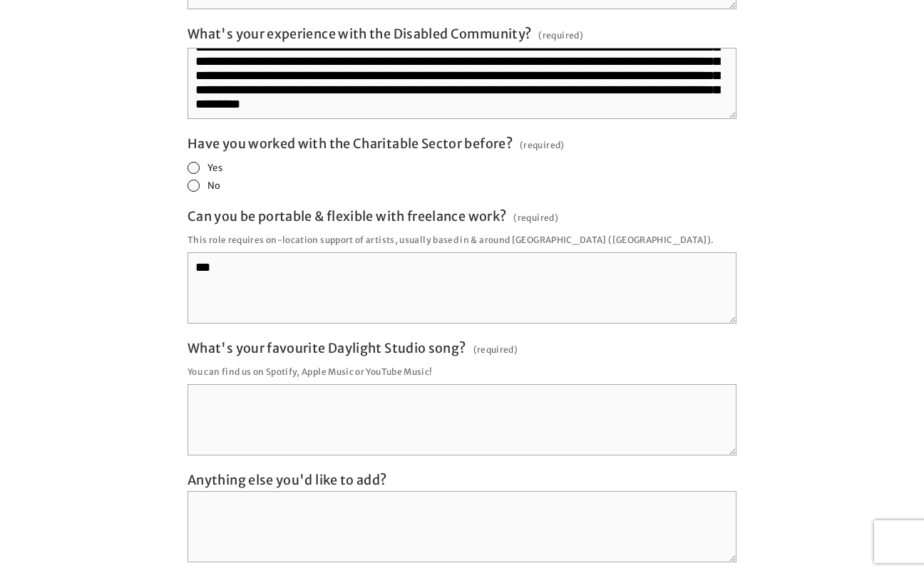  Describe the element at coordinates (327, 348) in the screenshot. I see `span: What's your favourite Daylight Studio song?` at that location.